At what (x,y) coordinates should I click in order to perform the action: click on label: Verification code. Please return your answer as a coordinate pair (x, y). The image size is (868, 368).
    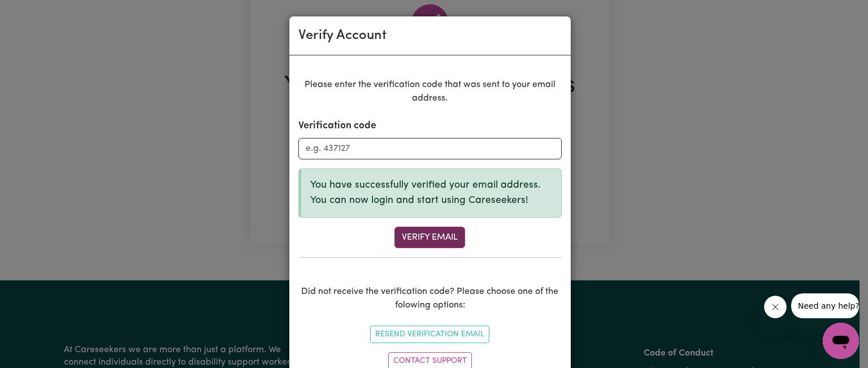
    Looking at the image, I should click on (337, 126).